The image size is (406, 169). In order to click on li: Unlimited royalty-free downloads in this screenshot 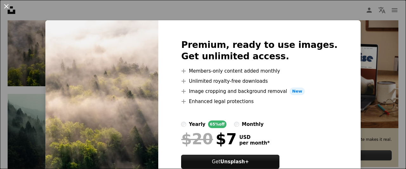, I will do `click(259, 81)`.